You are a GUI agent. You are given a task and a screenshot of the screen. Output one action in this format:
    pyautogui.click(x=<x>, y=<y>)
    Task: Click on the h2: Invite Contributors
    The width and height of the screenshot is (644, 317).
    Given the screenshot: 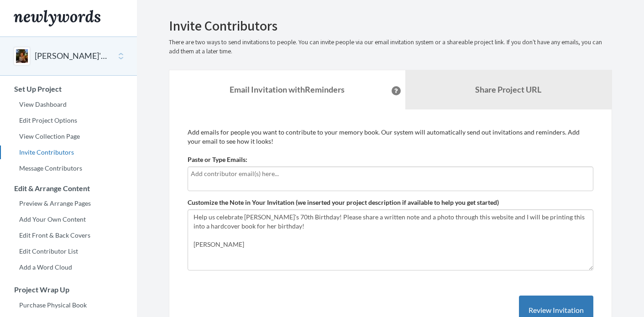 What is the action you would take?
    pyautogui.click(x=390, y=26)
    